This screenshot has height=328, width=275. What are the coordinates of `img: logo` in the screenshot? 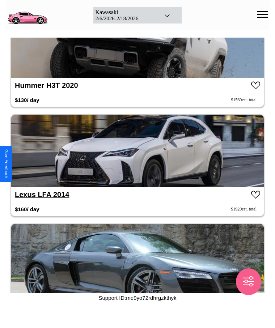 It's located at (27, 14).